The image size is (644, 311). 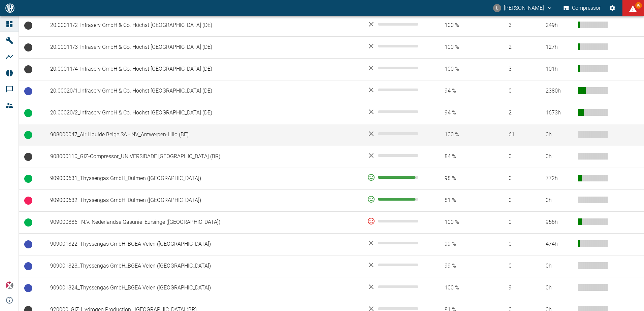 I want to click on div: 772 h, so click(x=559, y=178).